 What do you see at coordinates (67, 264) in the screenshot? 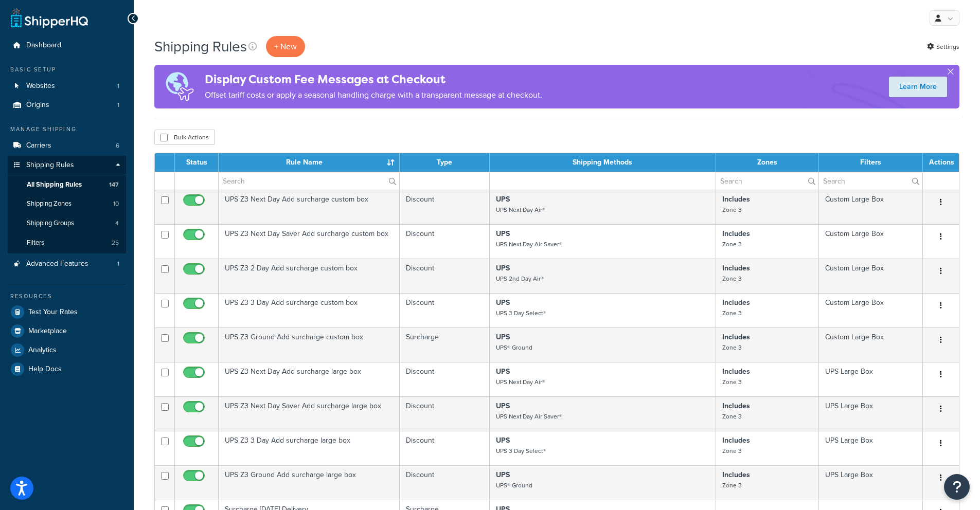
I see `a: Advanced Features 1` at bounding box center [67, 264].